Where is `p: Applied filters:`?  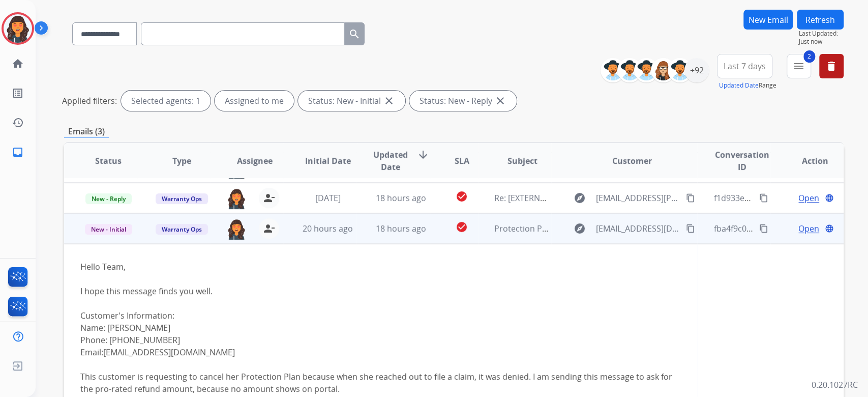
p: Applied filters: is located at coordinates (89, 100).